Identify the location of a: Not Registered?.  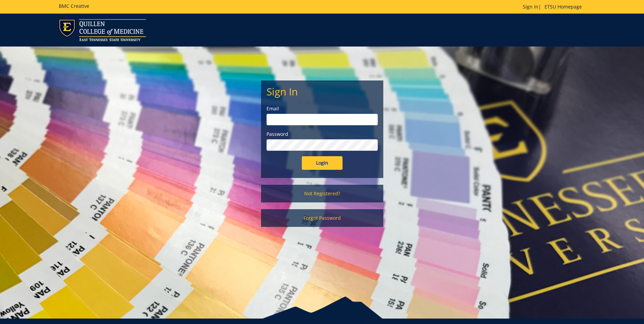
(322, 194).